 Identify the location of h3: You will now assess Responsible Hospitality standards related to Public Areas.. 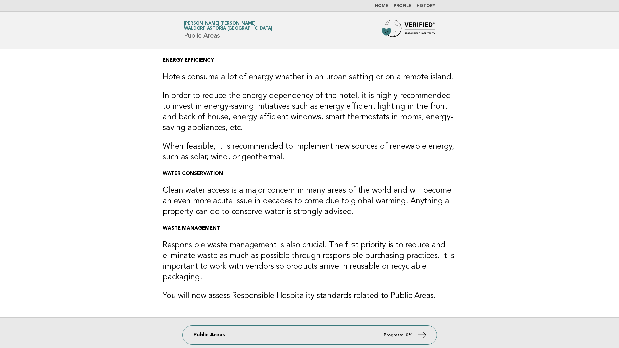
(309, 296).